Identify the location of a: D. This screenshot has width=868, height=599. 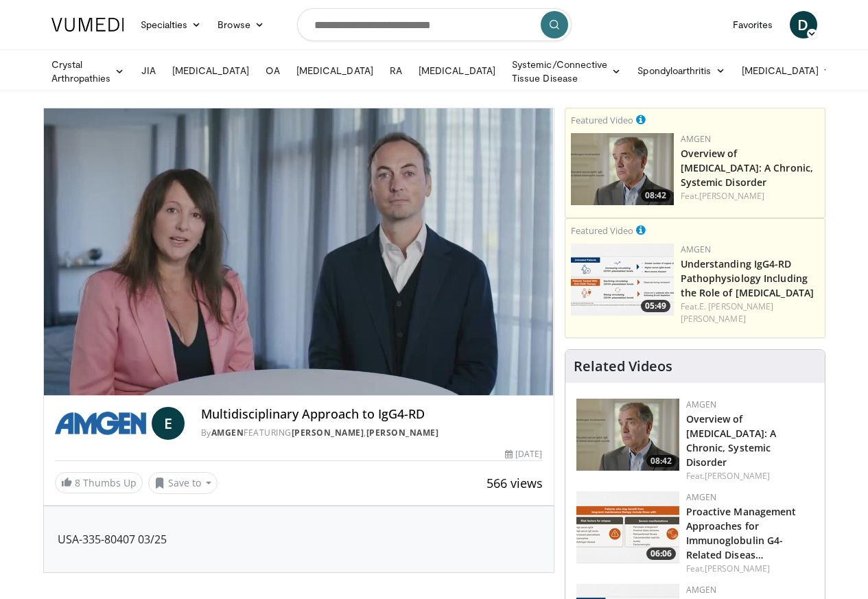
(803, 24).